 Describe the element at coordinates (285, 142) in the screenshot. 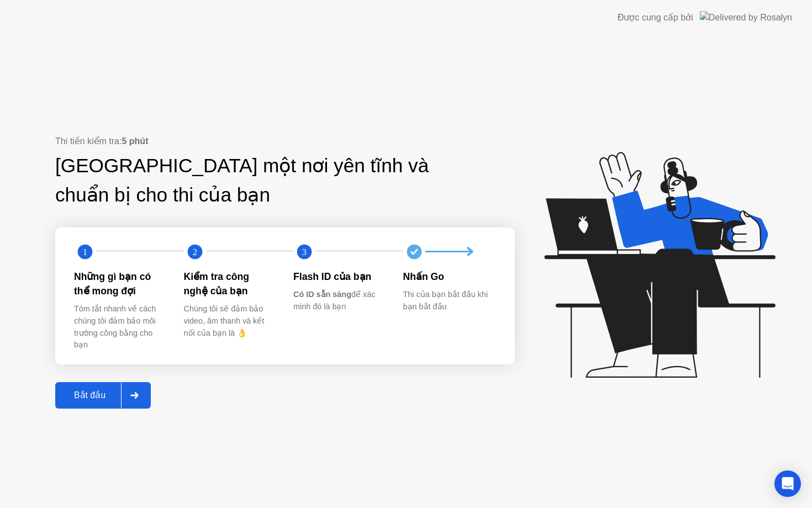

I see `div: Thi tiền kiểm tra:` at that location.